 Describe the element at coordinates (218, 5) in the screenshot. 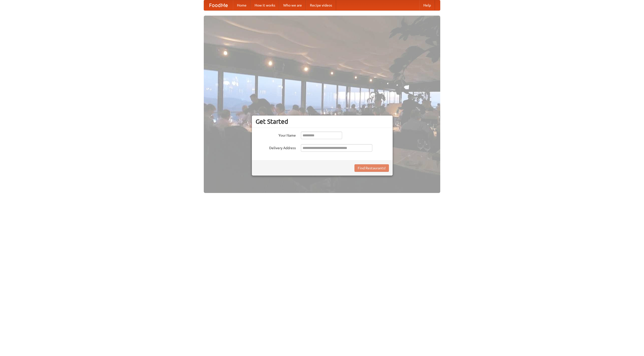

I see `a: FoodMe` at that location.